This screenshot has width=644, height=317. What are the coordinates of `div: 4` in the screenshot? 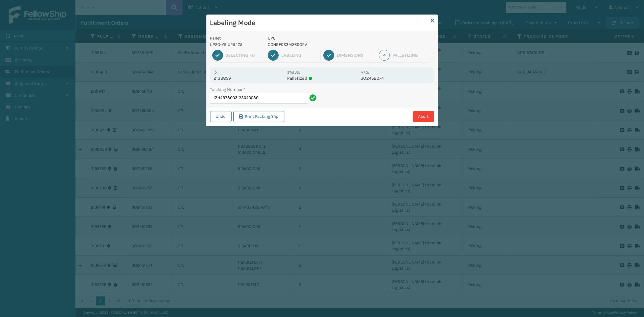 It's located at (384, 55).